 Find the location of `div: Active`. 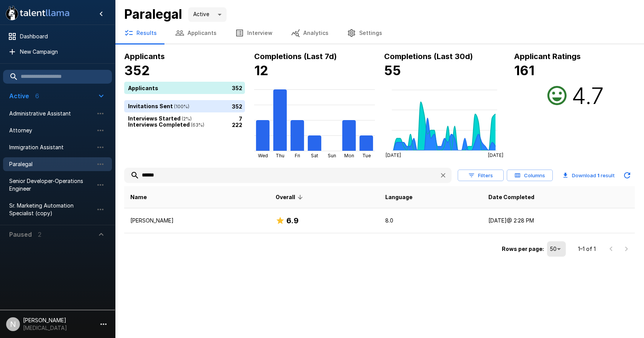

div: Active is located at coordinates (207, 14).